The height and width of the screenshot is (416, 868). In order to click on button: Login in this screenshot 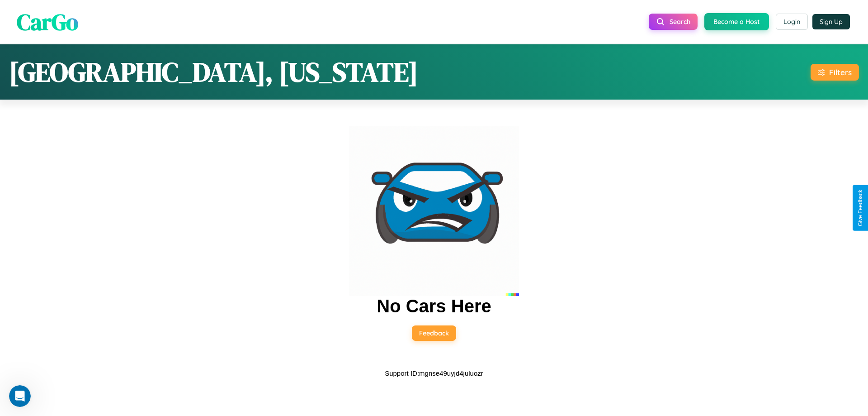, I will do `click(792, 22)`.